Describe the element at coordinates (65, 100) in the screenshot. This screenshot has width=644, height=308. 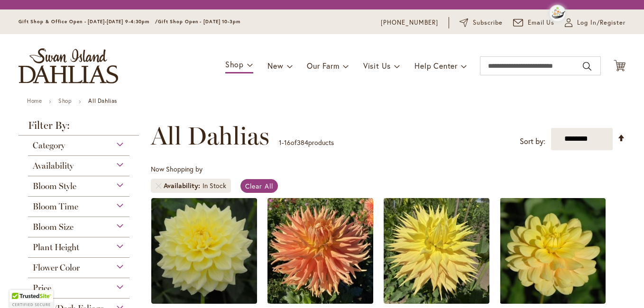
I see `a: Shop` at that location.